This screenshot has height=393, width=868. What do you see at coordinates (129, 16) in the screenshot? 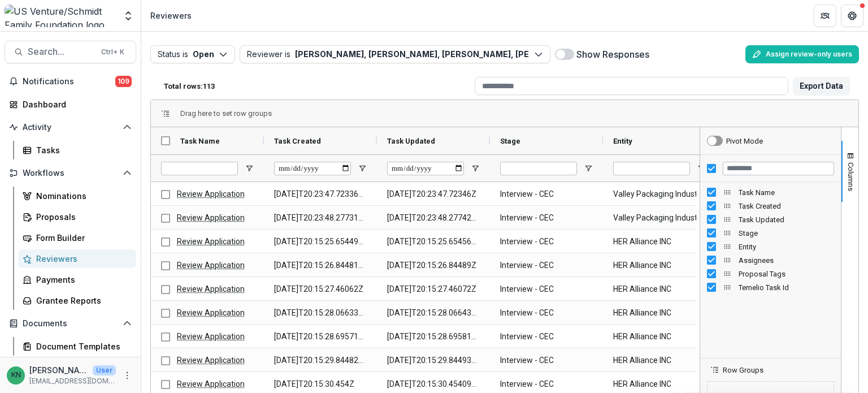
I see `button: Open entity switcher` at bounding box center [129, 16].